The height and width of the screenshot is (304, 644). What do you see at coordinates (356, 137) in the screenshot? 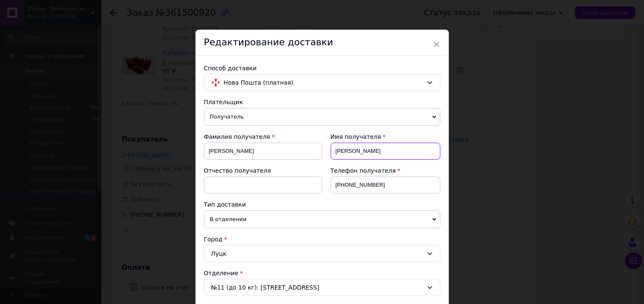
I see `span: Имя получателя` at bounding box center [356, 137].